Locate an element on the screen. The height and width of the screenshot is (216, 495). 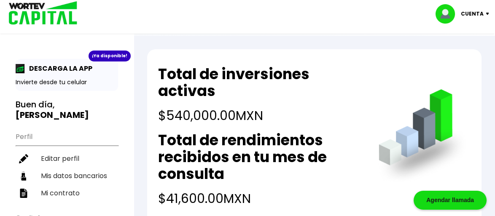
p: DESCARGA LA APP is located at coordinates (59, 68).